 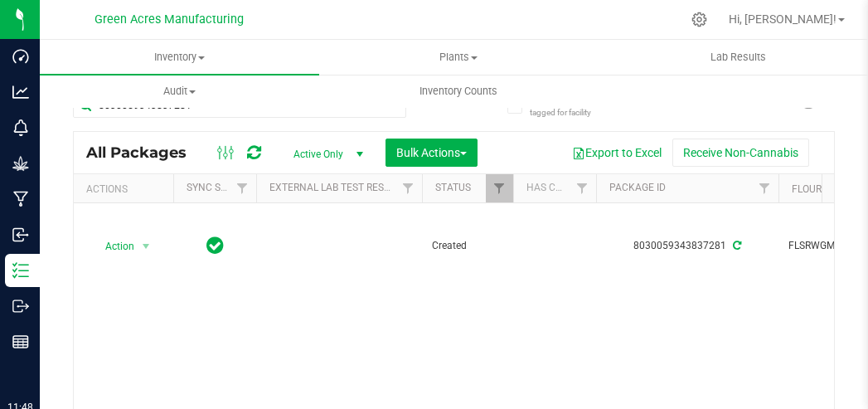 I want to click on span: Sync from Compliance System, so click(x=735, y=245).